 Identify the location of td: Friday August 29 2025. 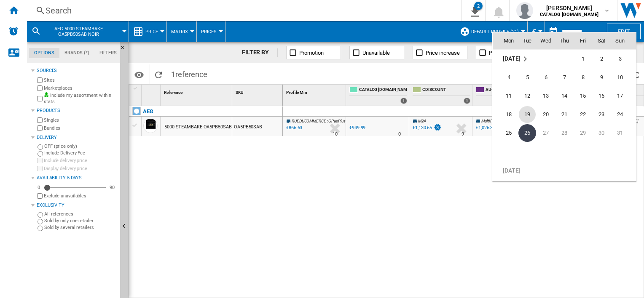
(583, 133).